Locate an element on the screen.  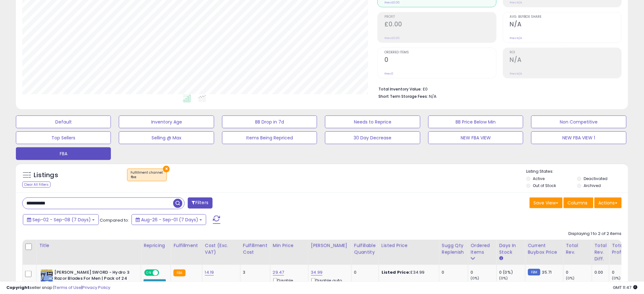
div: Clear All Filters is located at coordinates (36, 185).